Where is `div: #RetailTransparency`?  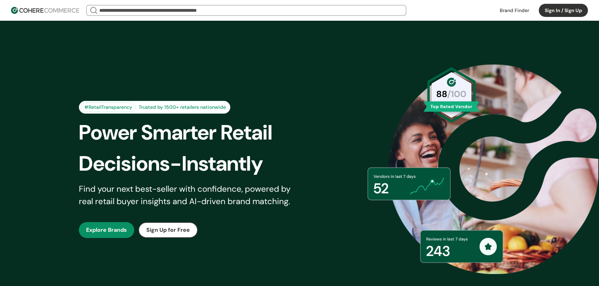 div: #RetailTransparency is located at coordinates (108, 107).